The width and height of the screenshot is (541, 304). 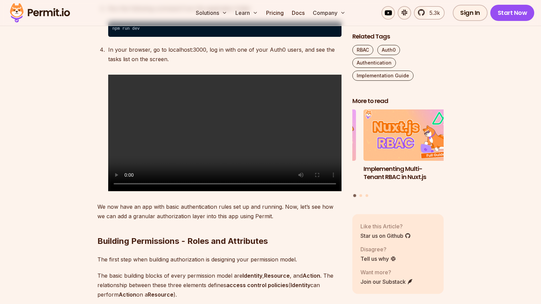 What do you see at coordinates (429, 13) in the screenshot?
I see `a: 5.3k` at bounding box center [429, 13].